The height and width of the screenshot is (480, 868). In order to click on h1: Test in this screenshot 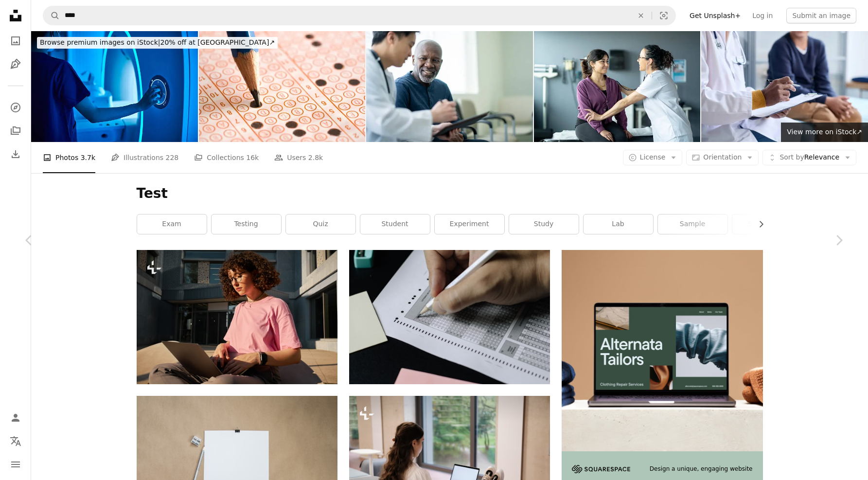, I will do `click(450, 194)`.